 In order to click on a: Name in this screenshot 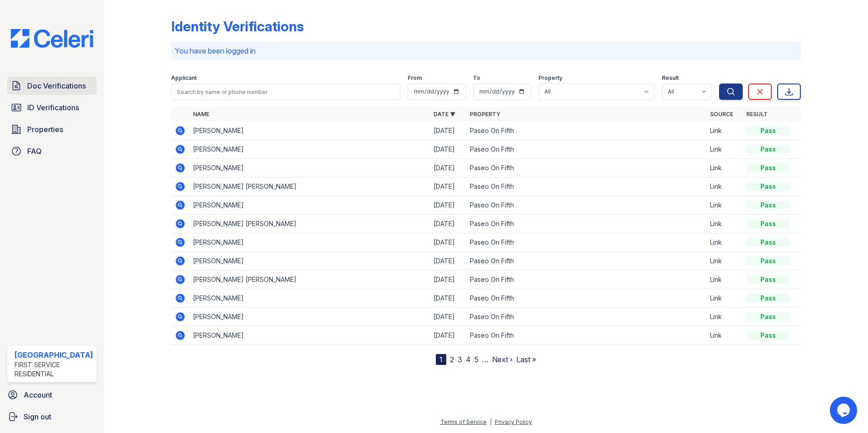, I will do `click(201, 114)`.